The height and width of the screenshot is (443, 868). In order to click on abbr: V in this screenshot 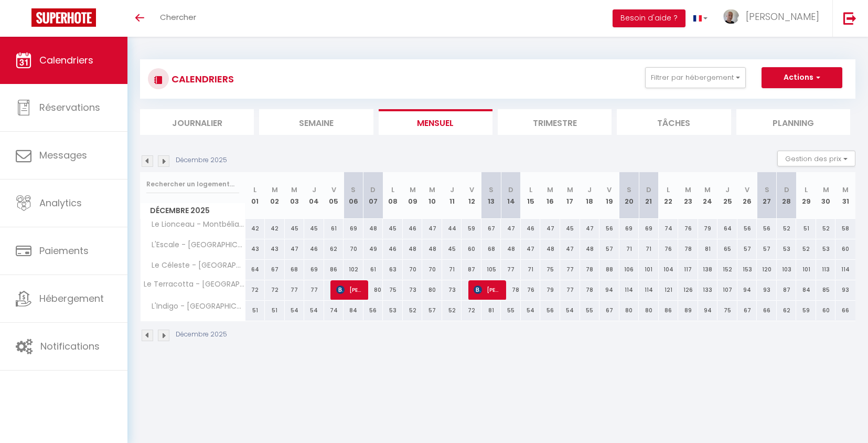, I will do `click(746, 189)`.